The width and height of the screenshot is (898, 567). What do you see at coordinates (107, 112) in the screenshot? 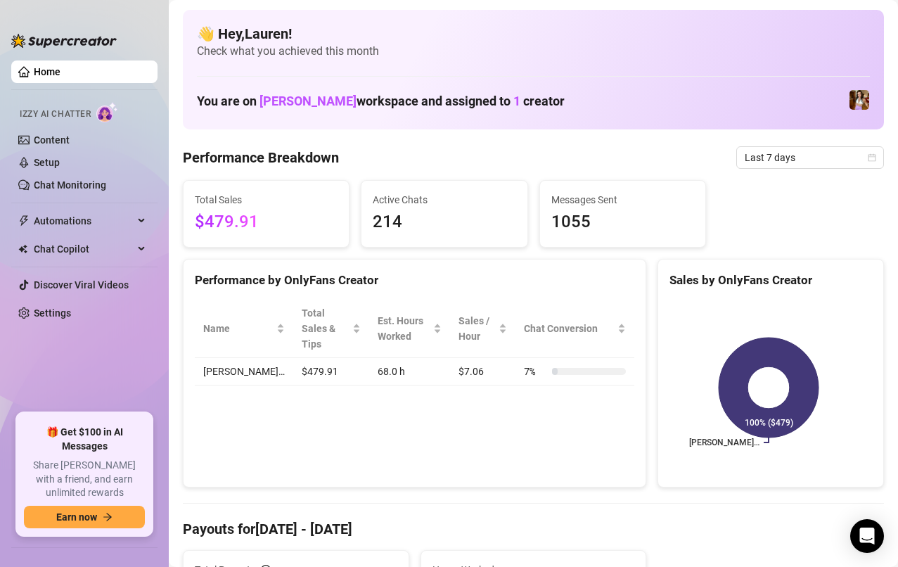
I see `img: AI Chatter` at bounding box center [107, 112].